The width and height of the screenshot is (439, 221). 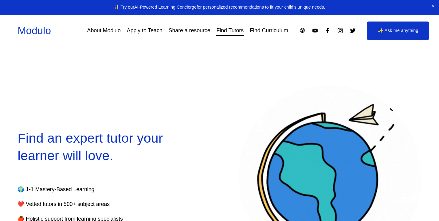 What do you see at coordinates (302, 30) in the screenshot?
I see `a: Apple Podcasts` at bounding box center [302, 30].